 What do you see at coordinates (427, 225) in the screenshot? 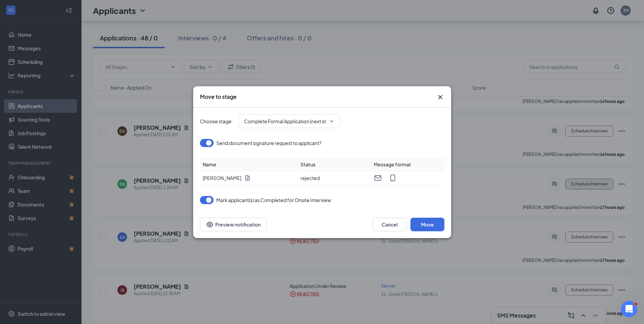
I see `button: Move` at bounding box center [427, 225].